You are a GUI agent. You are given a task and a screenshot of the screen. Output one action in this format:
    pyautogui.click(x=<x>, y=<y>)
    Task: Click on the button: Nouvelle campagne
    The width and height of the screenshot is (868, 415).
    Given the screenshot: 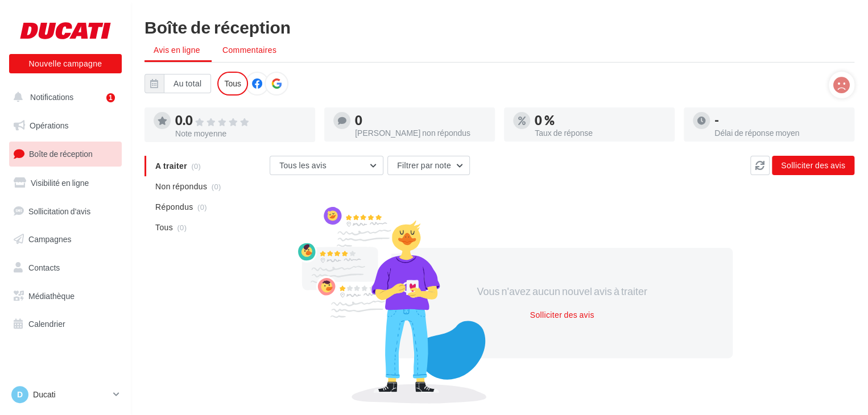 What is the action you would take?
    pyautogui.click(x=65, y=63)
    